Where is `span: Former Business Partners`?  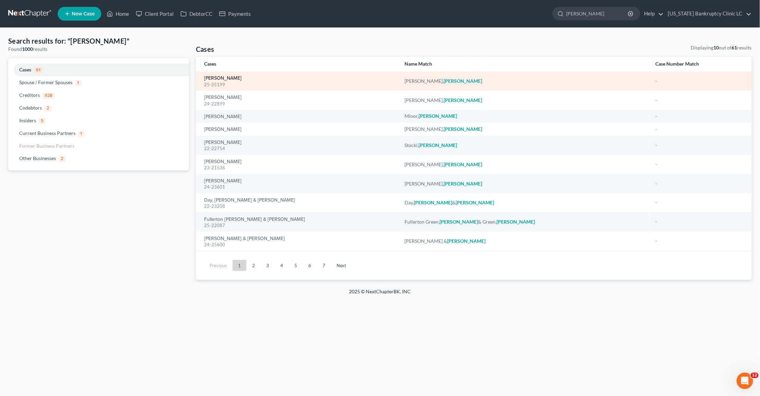
span: Former Business Partners is located at coordinates (47, 146).